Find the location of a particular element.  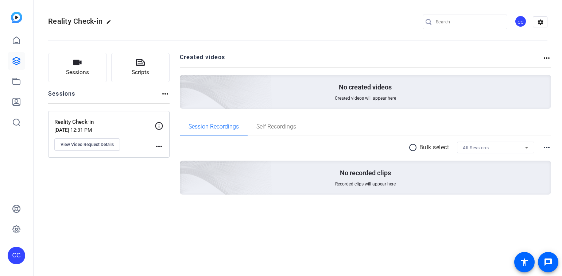

img: embarkstudio-empty-session.png is located at coordinates (185, 168).